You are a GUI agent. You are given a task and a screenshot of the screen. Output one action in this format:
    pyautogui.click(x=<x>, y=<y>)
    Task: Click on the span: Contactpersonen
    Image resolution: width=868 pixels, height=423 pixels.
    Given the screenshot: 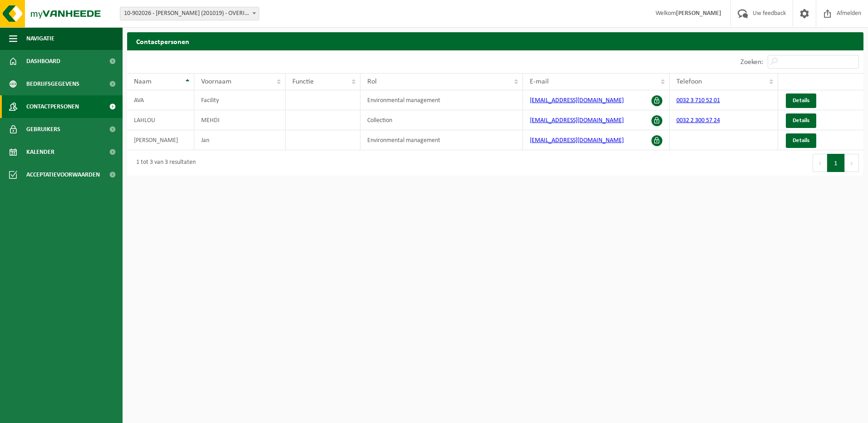 What is the action you would take?
    pyautogui.click(x=53, y=107)
    